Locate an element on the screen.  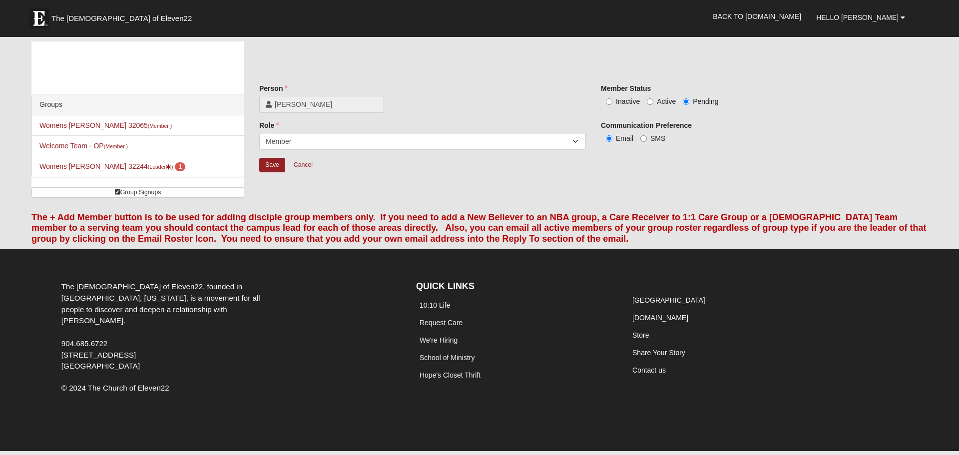
img: Eleven22 logo is located at coordinates (39, 18).